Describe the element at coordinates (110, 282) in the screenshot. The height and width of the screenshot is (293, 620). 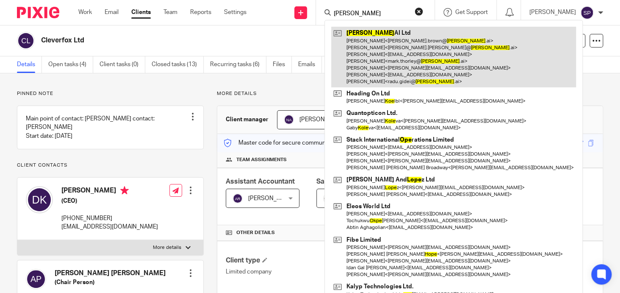
I see `h5: (Chair Person)` at that location.